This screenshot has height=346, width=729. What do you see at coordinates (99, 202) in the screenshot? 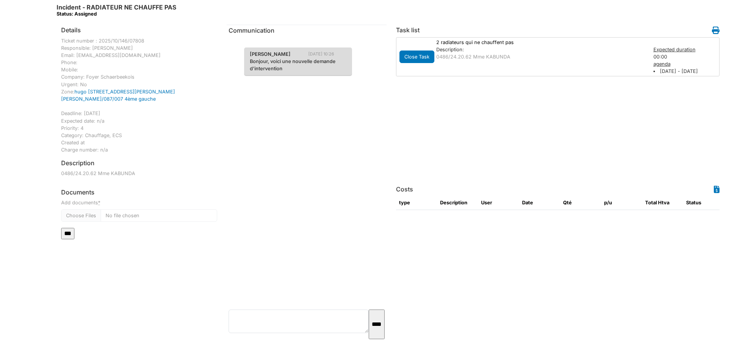
I see `abbr: required` at bounding box center [99, 202].